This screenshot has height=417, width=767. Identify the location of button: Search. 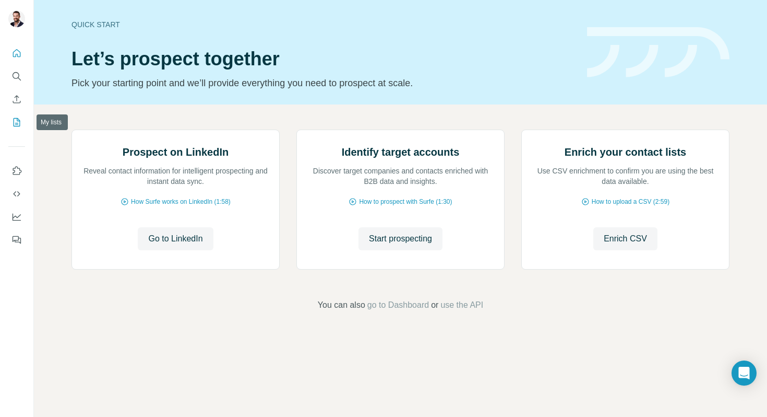
(17, 76).